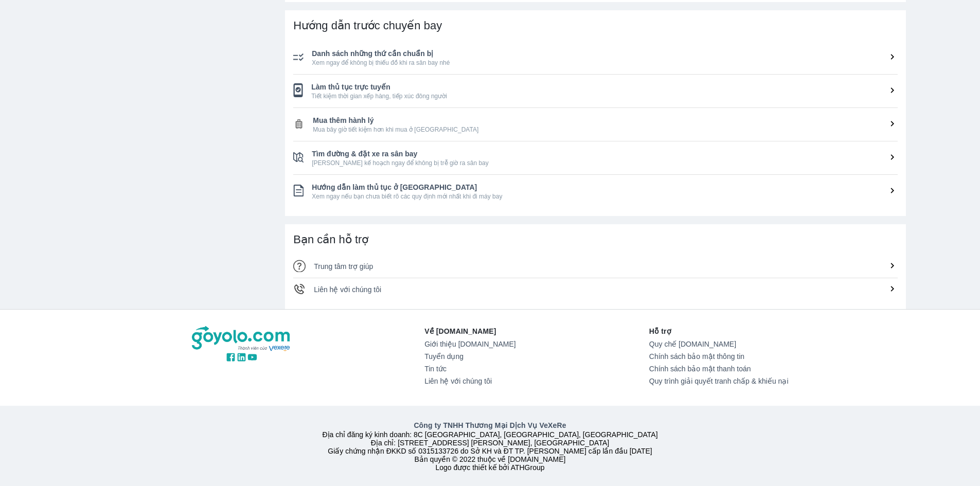 Image resolution: width=980 pixels, height=486 pixels. What do you see at coordinates (299, 289) in the screenshot?
I see `img: ic_phone-call` at bounding box center [299, 289].